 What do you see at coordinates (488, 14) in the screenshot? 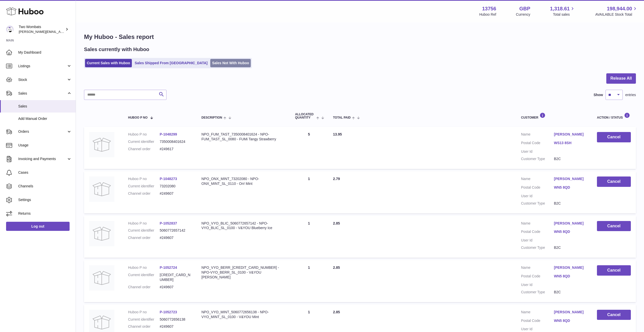
I see `div: Huboo Ref` at bounding box center [488, 14].